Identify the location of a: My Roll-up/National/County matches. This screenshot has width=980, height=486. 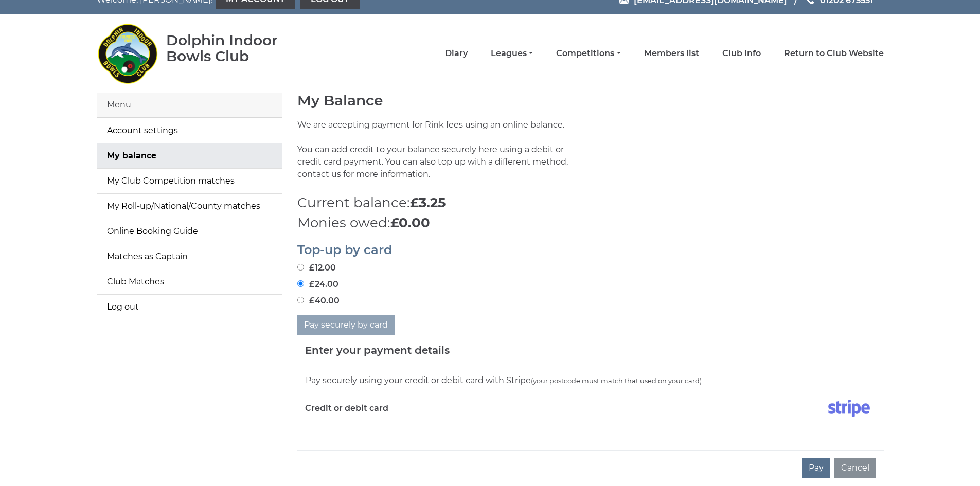
(189, 206).